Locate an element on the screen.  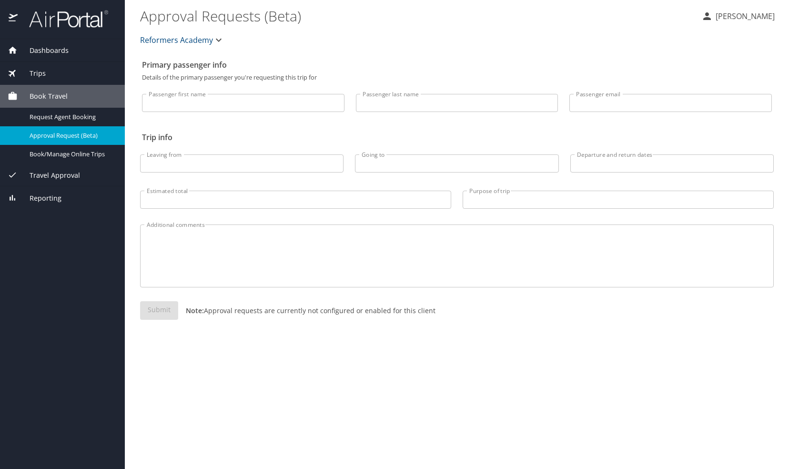
strong: Note: is located at coordinates (195, 310).